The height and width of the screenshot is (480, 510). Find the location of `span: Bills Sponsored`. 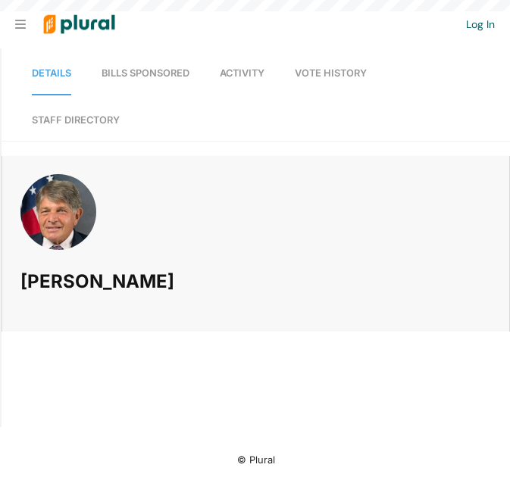

span: Bills Sponsored is located at coordinates (145, 73).